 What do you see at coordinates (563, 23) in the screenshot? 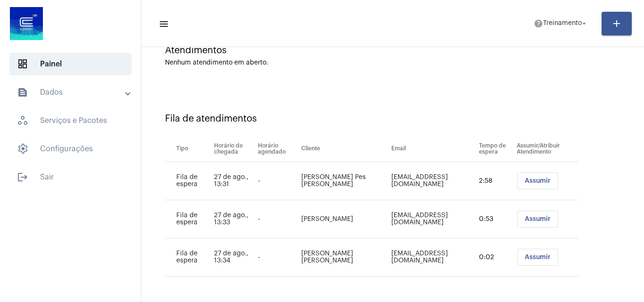
I see `span: Treinamento` at bounding box center [563, 23].